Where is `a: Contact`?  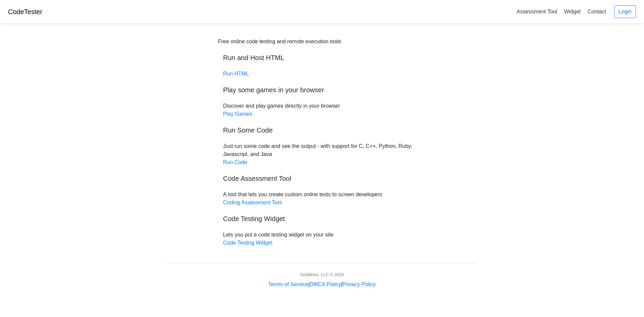 a: Contact is located at coordinates (597, 11).